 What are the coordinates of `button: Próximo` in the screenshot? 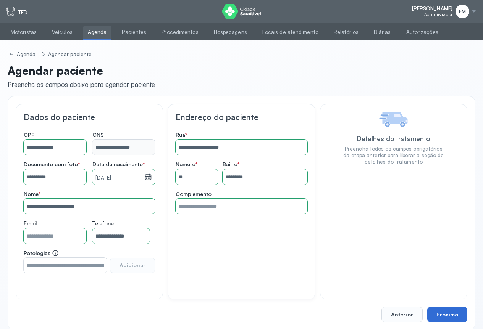 It's located at (447, 315).